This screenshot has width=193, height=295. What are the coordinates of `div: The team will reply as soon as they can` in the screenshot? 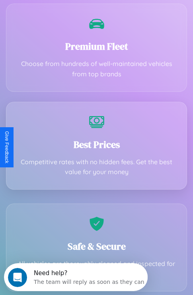 It's located at (85, 17).